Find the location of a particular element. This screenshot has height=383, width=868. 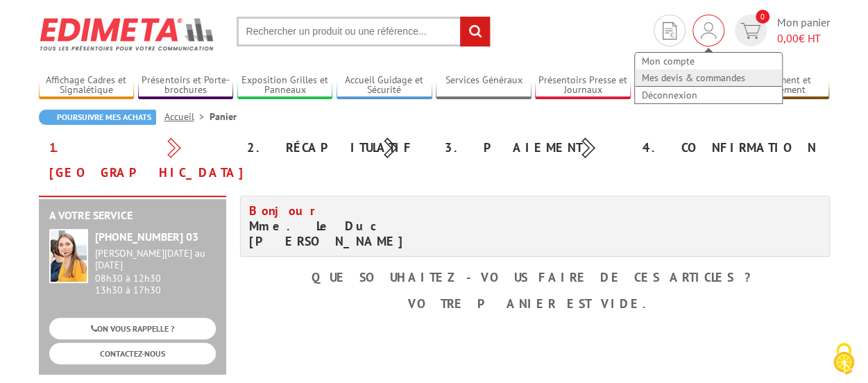

div: 2. Récapitulatif is located at coordinates (335, 148).